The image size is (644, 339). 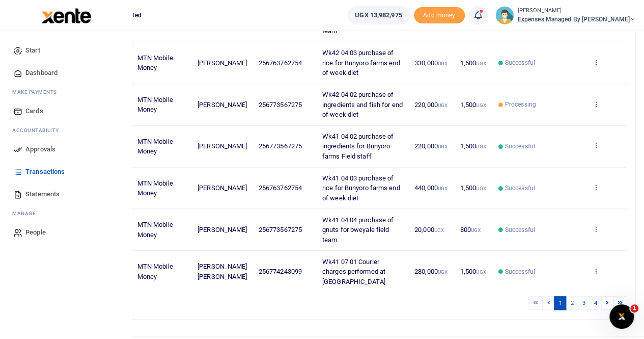 I want to click on img: logo-large, so click(x=66, y=16).